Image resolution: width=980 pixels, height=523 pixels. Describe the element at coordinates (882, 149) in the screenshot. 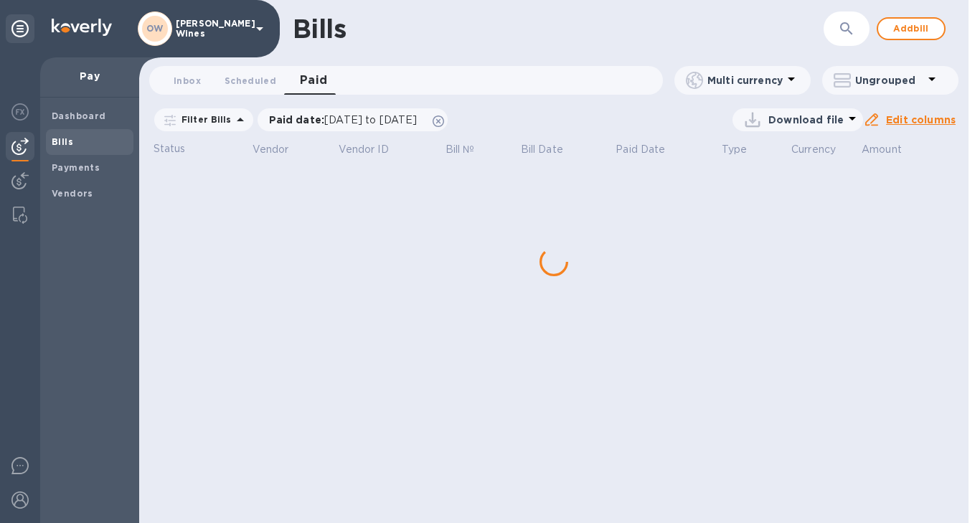

I see `p: Amount` at that location.